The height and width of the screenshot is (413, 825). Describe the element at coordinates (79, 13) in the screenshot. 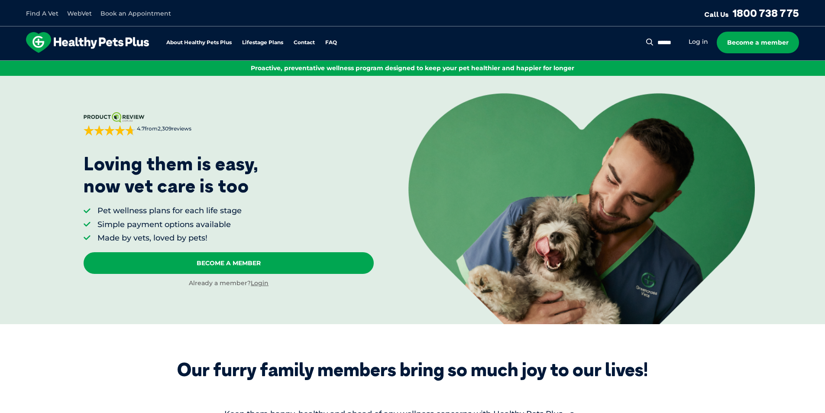

I see `a: WebVet` at that location.